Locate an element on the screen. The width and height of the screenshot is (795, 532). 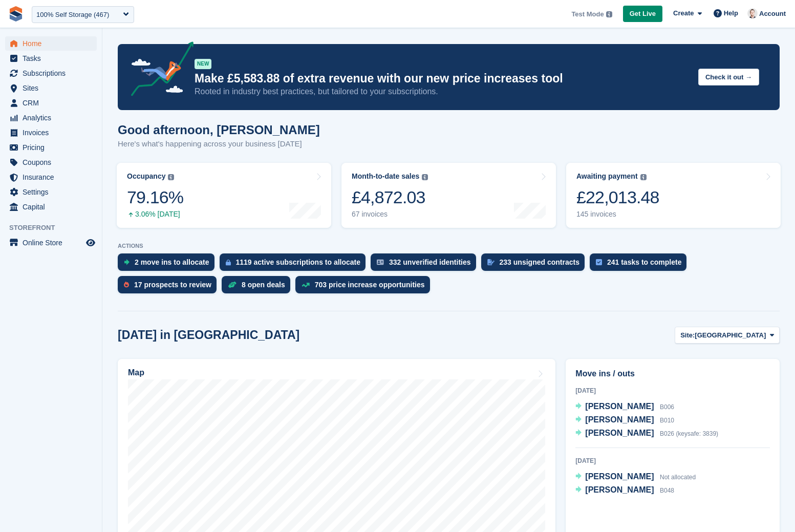
div: NEW is located at coordinates (203, 64).